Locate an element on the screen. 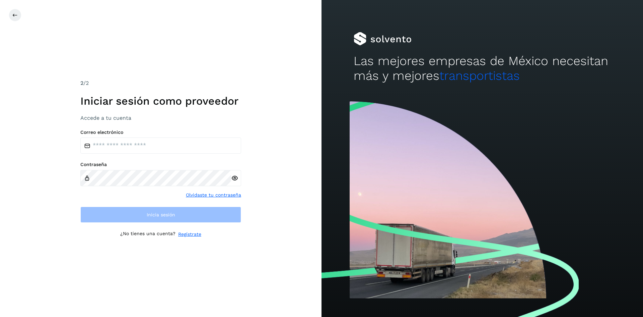 The height and width of the screenshot is (317, 643). button: Inicia sesión is located at coordinates (161, 214).